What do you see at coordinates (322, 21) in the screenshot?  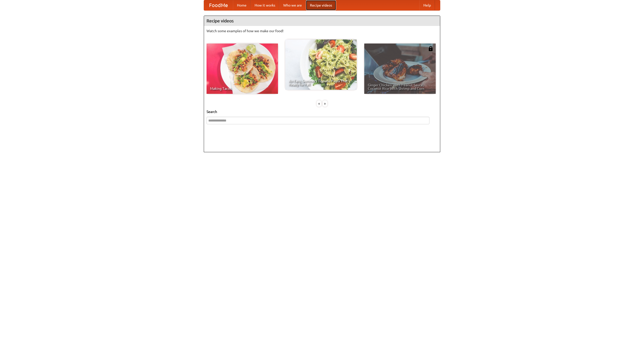 I see `h4: Recipe videos` at bounding box center [322, 21].